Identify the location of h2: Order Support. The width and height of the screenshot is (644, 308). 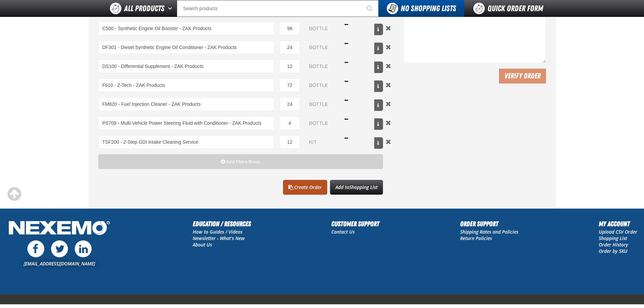
(489, 224).